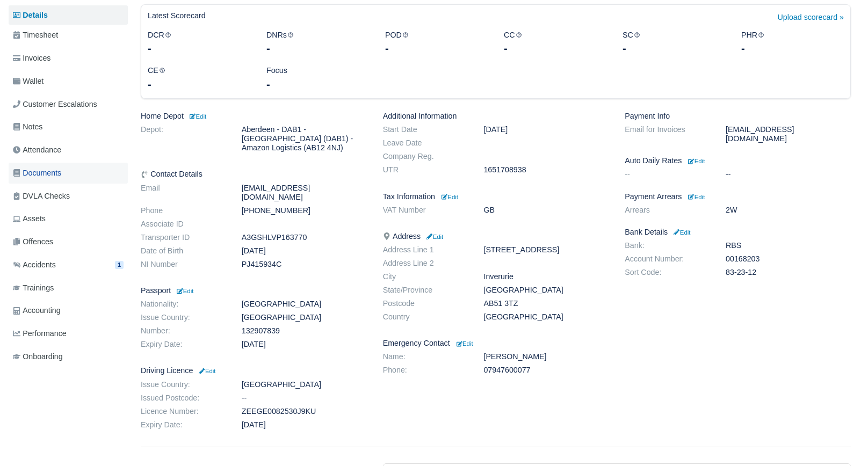  What do you see at coordinates (27, 126) in the screenshot?
I see `span: Notes` at bounding box center [27, 126].